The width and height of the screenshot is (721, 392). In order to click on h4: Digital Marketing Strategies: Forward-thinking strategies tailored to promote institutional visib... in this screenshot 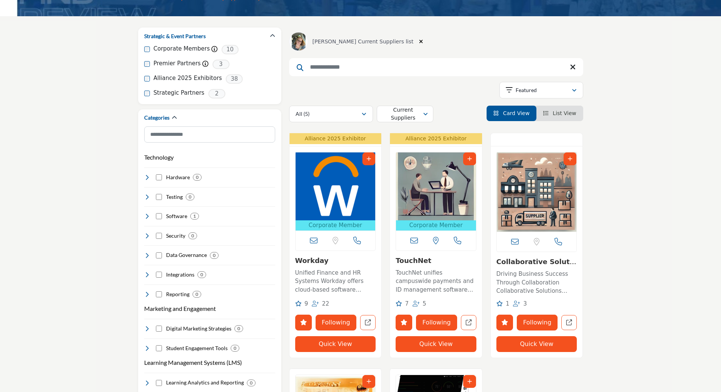, I will do `click(199, 329)`.